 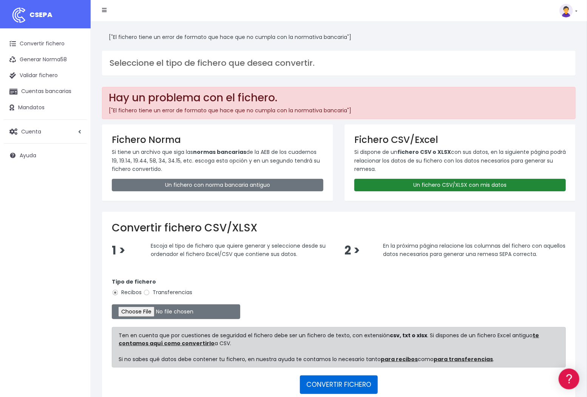 What do you see at coordinates (45, 91) in the screenshot?
I see `a: Cuentas bancarias` at bounding box center [45, 91].